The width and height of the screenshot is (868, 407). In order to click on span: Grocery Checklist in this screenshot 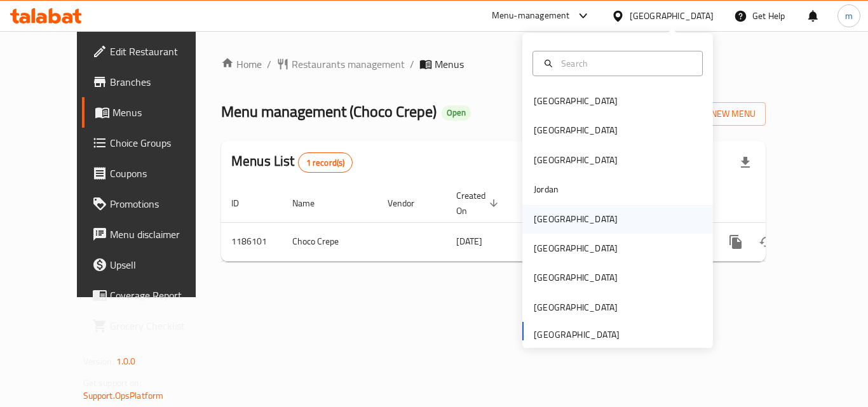, I will do `click(161, 326)`.